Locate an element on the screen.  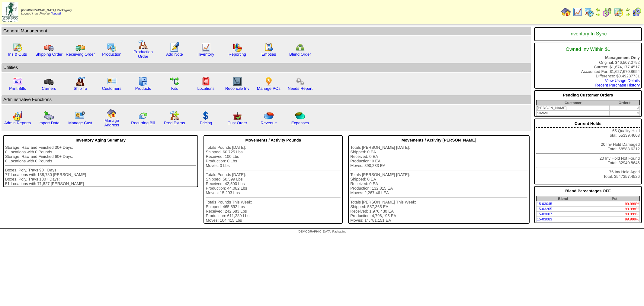
span: Logged in as Jkoehler is located at coordinates (46, 12).